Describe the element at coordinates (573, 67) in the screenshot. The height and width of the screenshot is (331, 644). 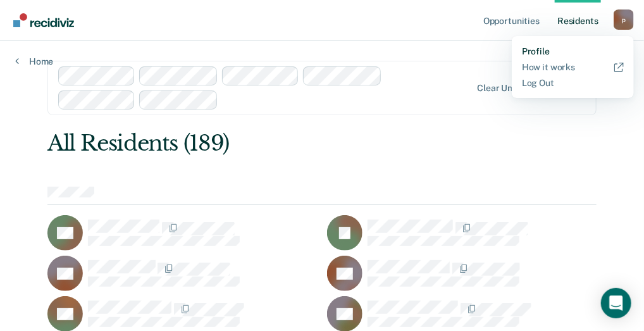
I see `a: How it works` at that location.